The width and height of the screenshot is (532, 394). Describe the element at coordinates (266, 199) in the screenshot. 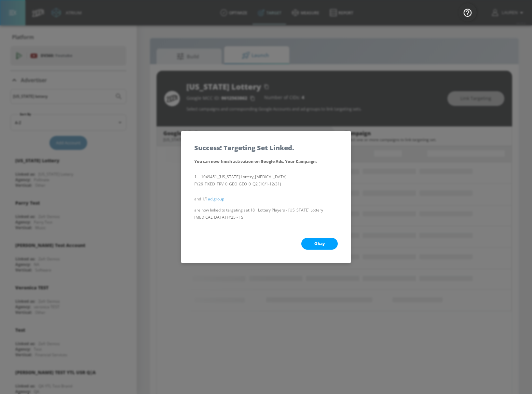

I see `p: and 1/1` at that location.